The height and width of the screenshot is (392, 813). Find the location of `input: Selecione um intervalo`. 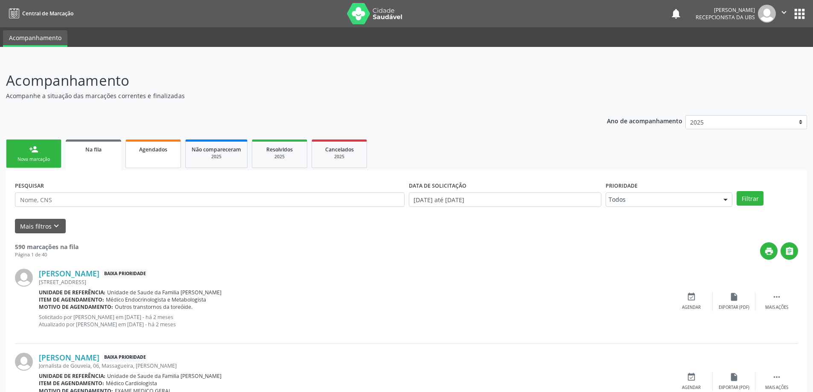

input: Selecione um intervalo is located at coordinates (505, 200).